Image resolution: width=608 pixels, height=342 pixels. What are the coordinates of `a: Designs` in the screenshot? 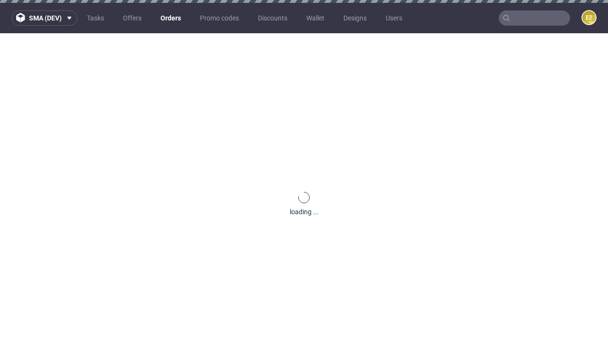 It's located at (355, 18).